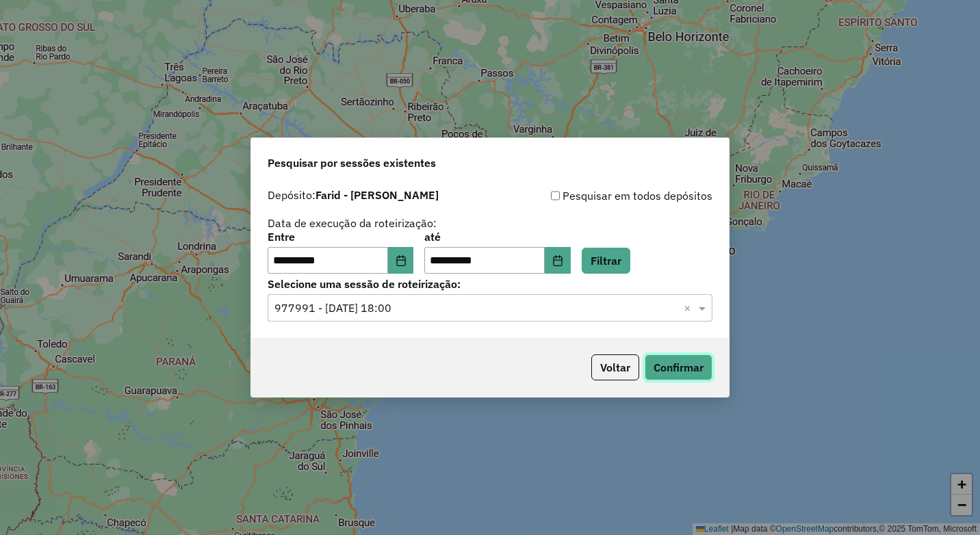 Image resolution: width=980 pixels, height=535 pixels. I want to click on button: Confirmar, so click(678, 368).